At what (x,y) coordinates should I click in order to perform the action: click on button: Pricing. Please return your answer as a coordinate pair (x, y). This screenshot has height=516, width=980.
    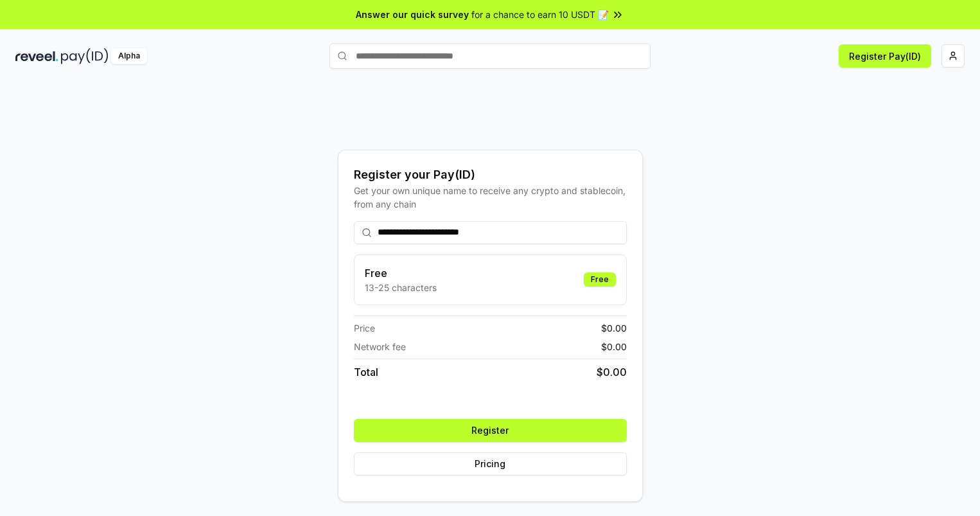
    Looking at the image, I should click on (490, 464).